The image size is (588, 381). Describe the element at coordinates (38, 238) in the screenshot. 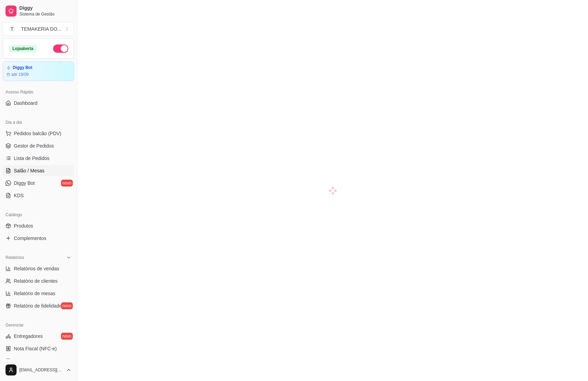

I see `a: Complementos` at that location.